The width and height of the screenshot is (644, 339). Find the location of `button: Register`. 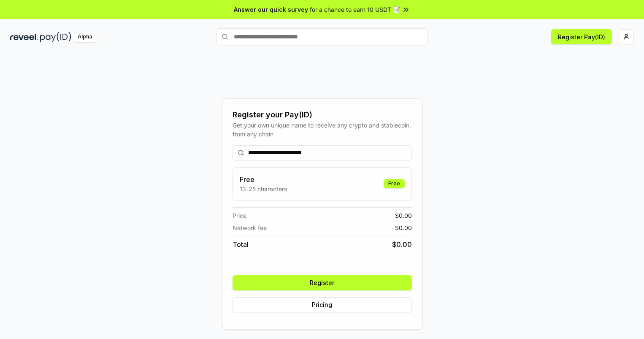

button: Register is located at coordinates (322, 283).